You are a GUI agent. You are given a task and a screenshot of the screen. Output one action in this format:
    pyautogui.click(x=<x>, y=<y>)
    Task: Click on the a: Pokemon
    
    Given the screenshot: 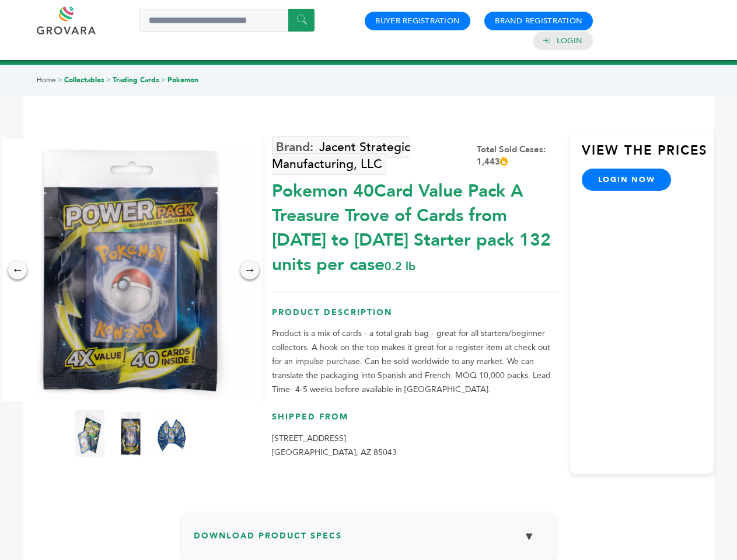 What is the action you would take?
    pyautogui.click(x=183, y=79)
    